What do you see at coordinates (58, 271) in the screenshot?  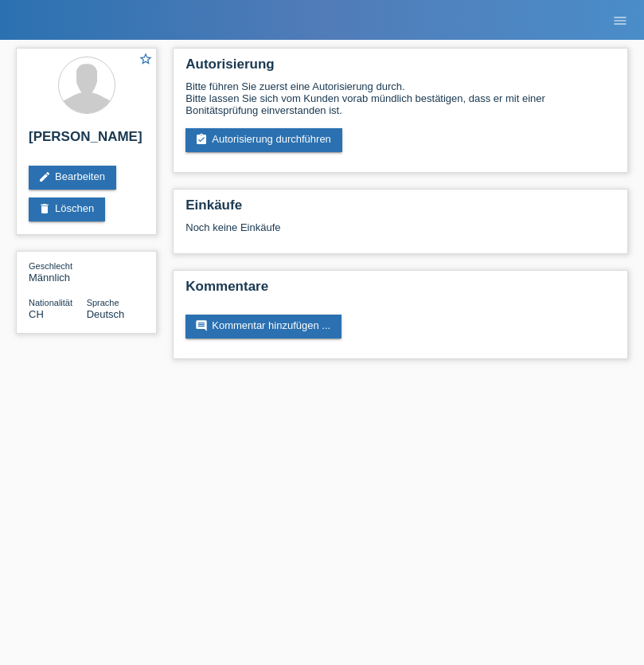 I see `div: Männlich` at bounding box center [58, 271].